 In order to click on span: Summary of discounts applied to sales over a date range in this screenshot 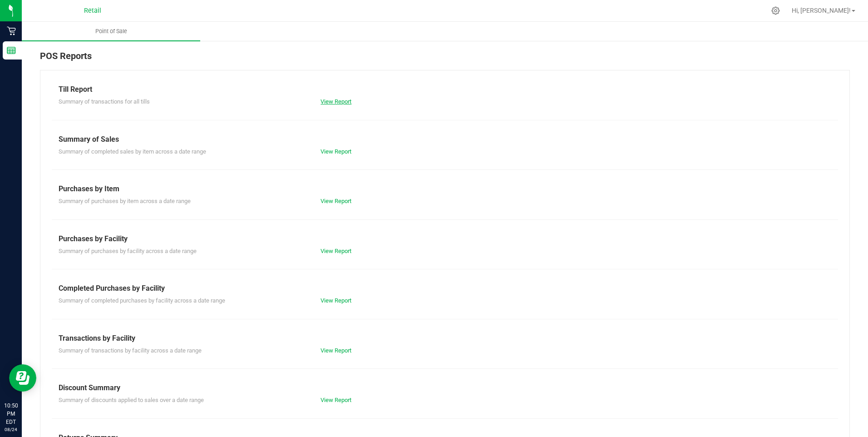, I will do `click(131, 400)`.